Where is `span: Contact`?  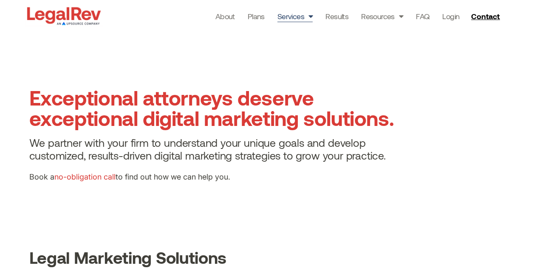 span: Contact is located at coordinates (485, 16).